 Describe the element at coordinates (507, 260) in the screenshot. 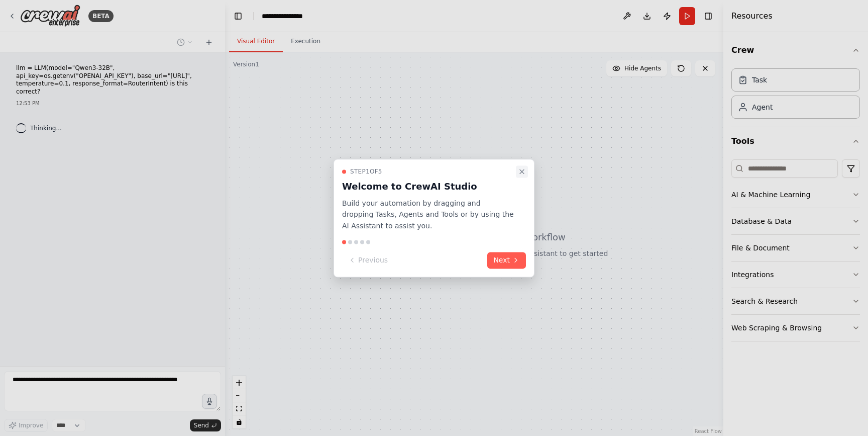

I see `button: Next` at that location.